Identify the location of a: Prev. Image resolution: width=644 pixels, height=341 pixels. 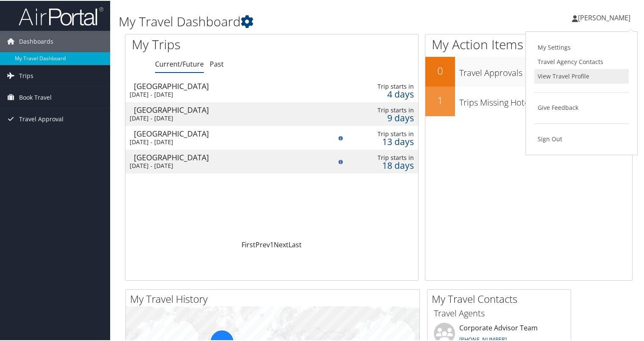
(262, 244).